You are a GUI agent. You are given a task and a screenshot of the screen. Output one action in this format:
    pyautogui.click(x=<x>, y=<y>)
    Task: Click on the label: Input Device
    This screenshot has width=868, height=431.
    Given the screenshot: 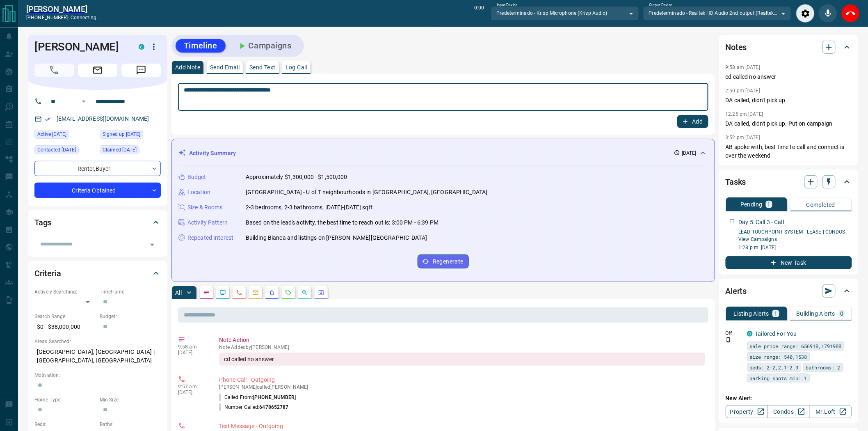 What is the action you would take?
    pyautogui.click(x=507, y=5)
    